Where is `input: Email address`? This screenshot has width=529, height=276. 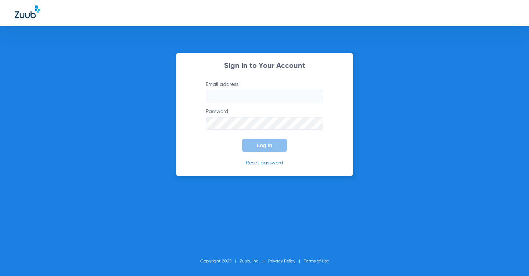 input: Email address is located at coordinates (264, 96).